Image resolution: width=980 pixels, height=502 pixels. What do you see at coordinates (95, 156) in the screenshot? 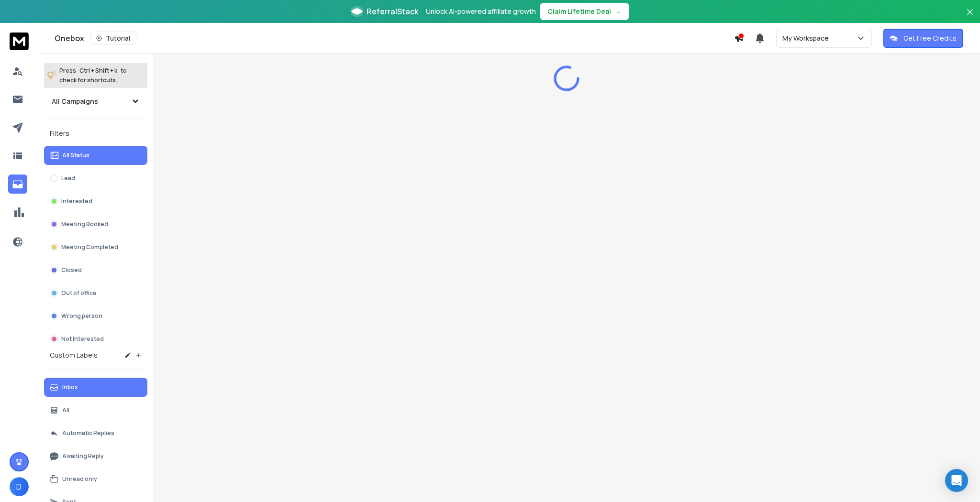
I see `button: All Status` at bounding box center [95, 156].